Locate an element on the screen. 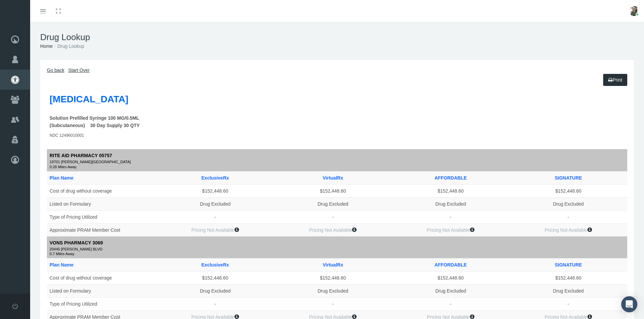 Image resolution: width=644 pixels, height=319 pixels. b: VONS PHARMACY 3069 is located at coordinates (76, 243).